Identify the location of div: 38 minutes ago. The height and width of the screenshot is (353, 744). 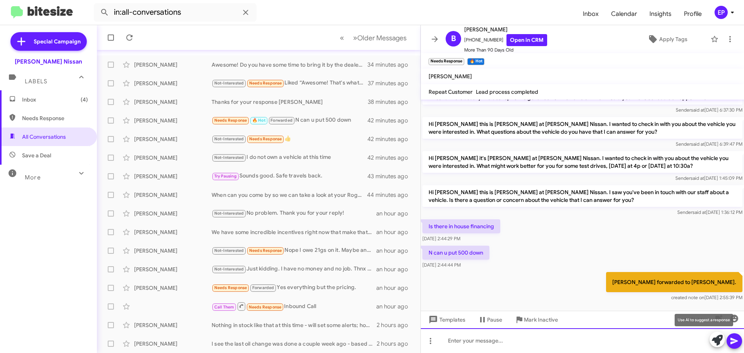
(391, 102).